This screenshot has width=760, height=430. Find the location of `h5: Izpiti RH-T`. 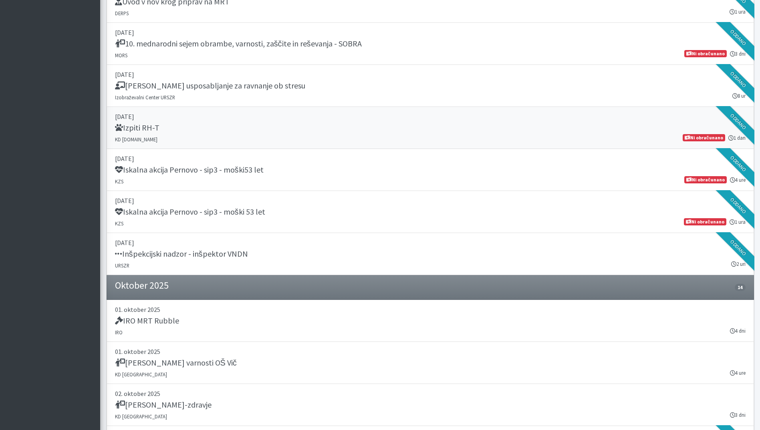

h5: Izpiti RH-T is located at coordinates (137, 128).